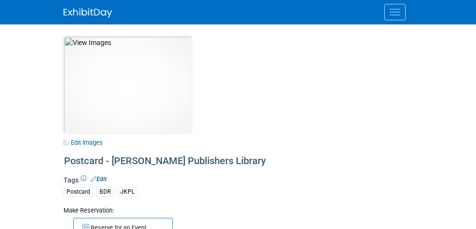 This screenshot has width=476, height=229. What do you see at coordinates (177, 210) in the screenshot?
I see `div: Make Reservation:` at bounding box center [177, 210].